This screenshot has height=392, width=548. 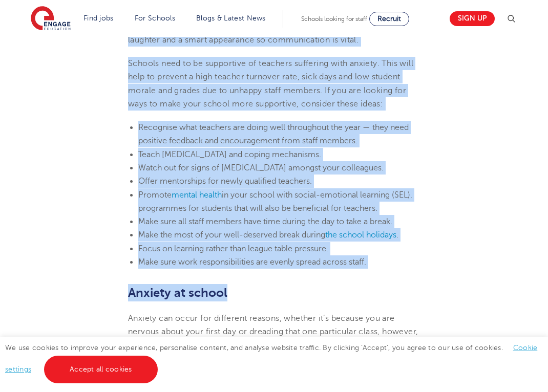 What do you see at coordinates (389, 19) in the screenshot?
I see `a: Recruit` at bounding box center [389, 19].